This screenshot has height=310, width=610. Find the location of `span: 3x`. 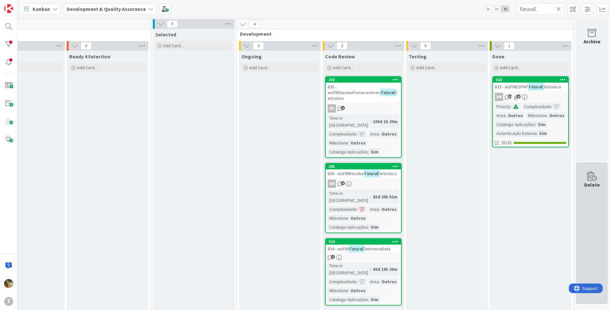

span: 3x is located at coordinates (505, 9).